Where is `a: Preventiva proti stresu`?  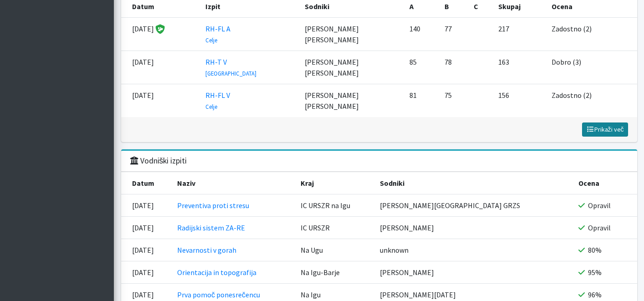
a: Preventiva proti stresu is located at coordinates (213, 205).